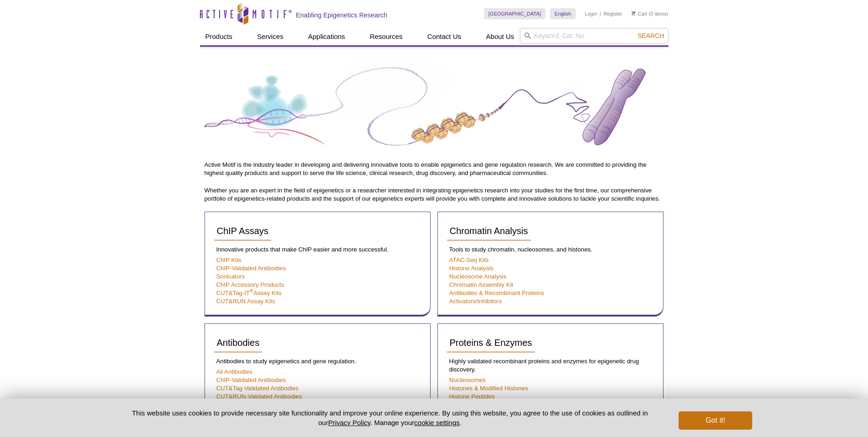 The image size is (868, 437). Describe the element at coordinates (434, 169) in the screenshot. I see `p: Active Motif is the industry leader in developing and delivering innovative tools to enable epige...` at that location.